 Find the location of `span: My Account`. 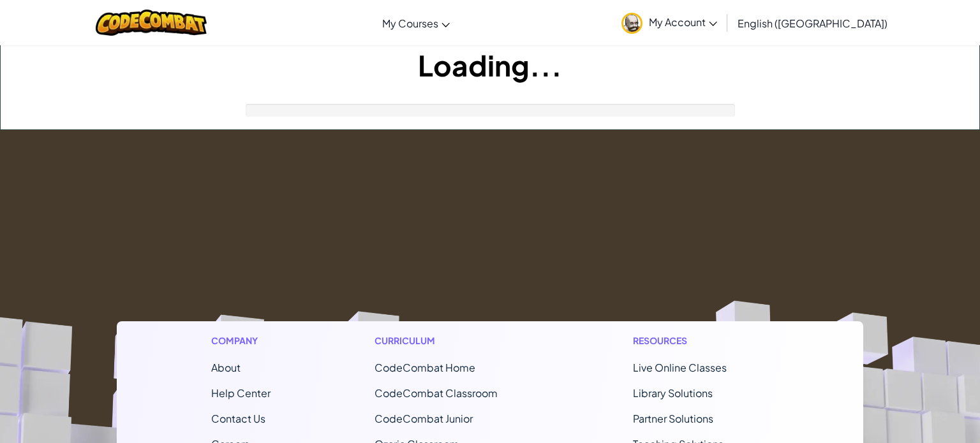

span: My Account is located at coordinates (682, 21).